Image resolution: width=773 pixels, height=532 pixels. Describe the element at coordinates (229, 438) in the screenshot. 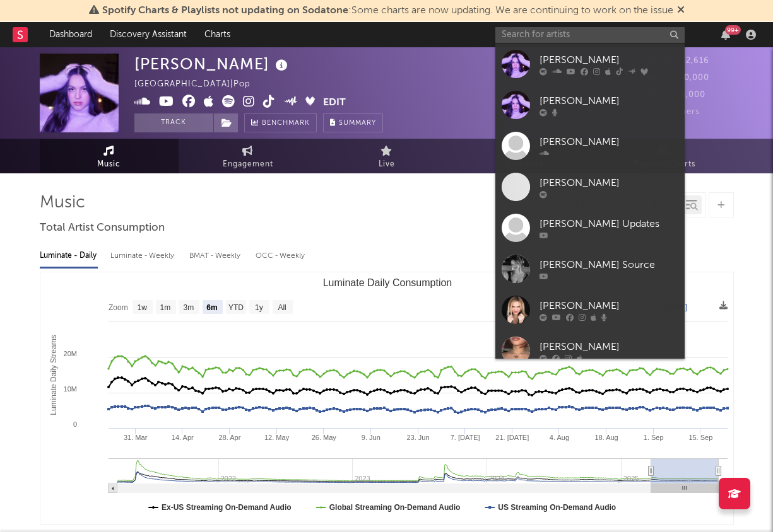

I see `text: 28. Apr` at that location.